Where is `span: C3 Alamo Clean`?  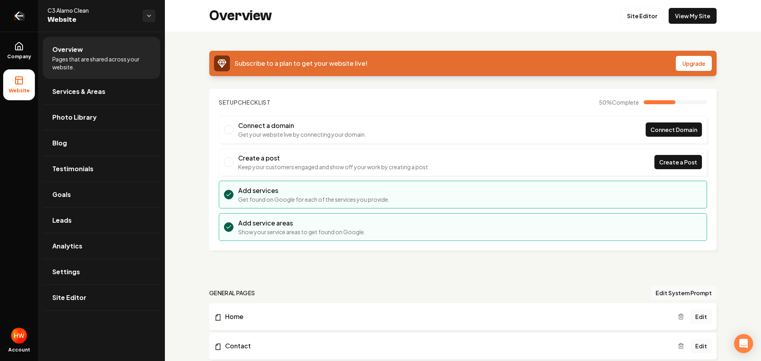 span: C3 Alamo Clean is located at coordinates (92, 10).